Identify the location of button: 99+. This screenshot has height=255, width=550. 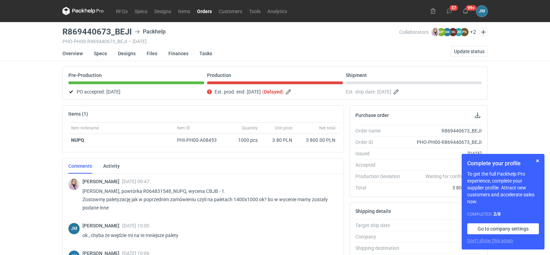
(465, 11).